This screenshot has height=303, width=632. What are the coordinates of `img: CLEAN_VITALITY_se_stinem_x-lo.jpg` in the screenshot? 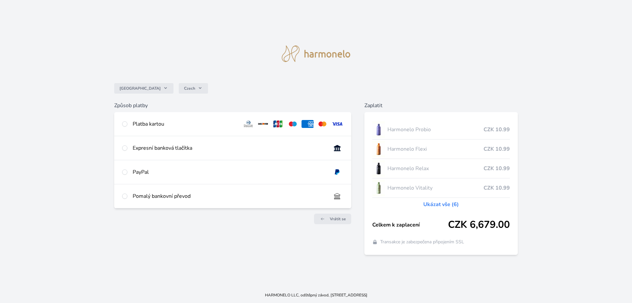 It's located at (379, 188).